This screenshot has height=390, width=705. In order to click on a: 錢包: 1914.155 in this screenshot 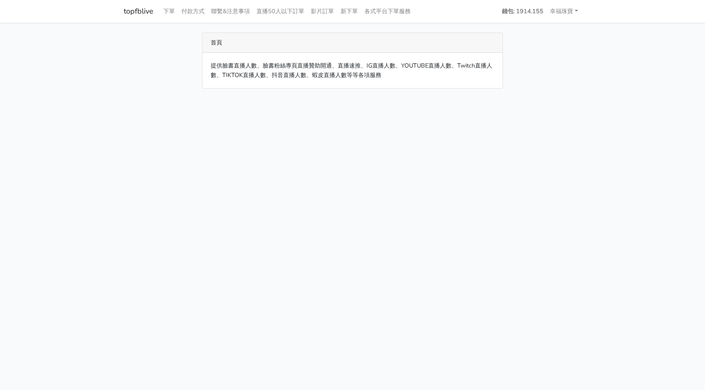, I will do `click(522, 11)`.